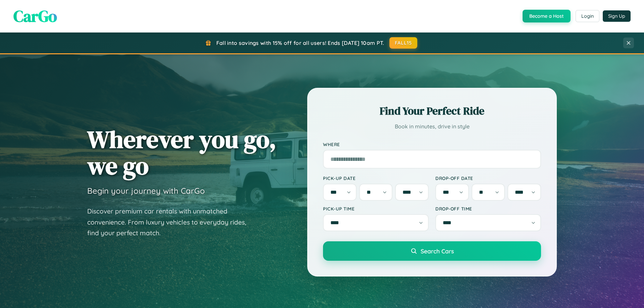 This screenshot has width=644, height=308. I want to click on label: Drop-off Time, so click(488, 209).